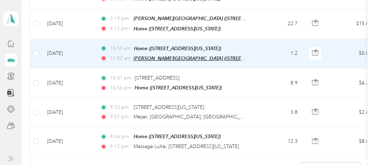  Describe the element at coordinates (352, 83) in the screenshot. I see `td: $6.23` at that location.